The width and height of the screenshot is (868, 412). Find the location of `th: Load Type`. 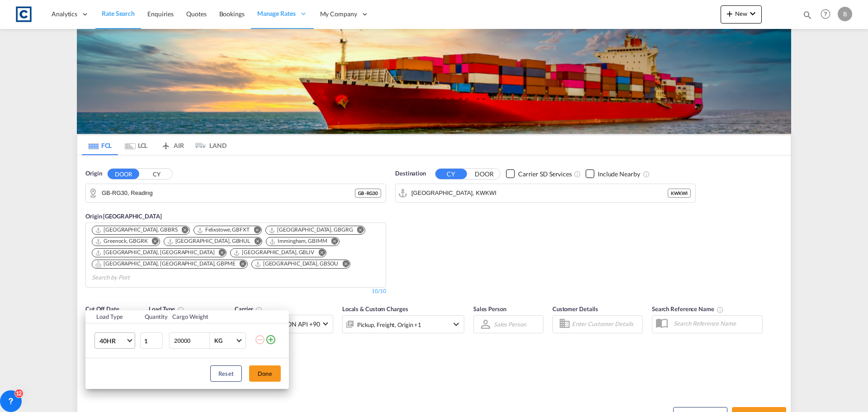

th: Load Type is located at coordinates (112, 317).